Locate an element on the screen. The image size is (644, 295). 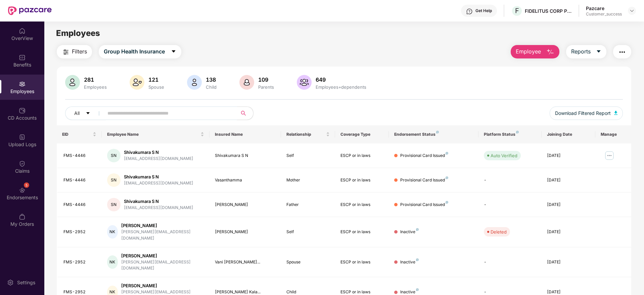
img: manageButton is located at coordinates (609, 156).